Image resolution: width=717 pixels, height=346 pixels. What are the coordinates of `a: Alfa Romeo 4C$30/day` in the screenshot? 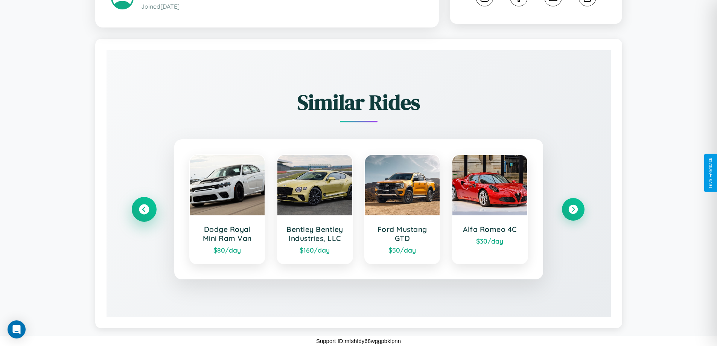 It's located at (490, 209).